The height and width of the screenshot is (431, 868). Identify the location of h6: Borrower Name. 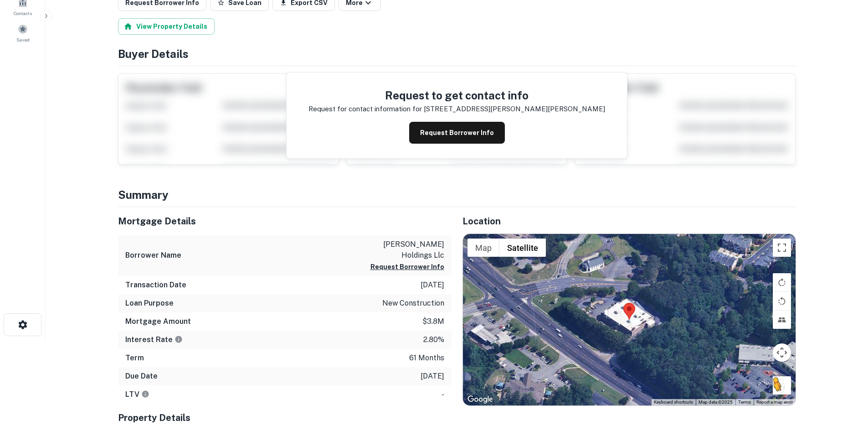
(153, 255).